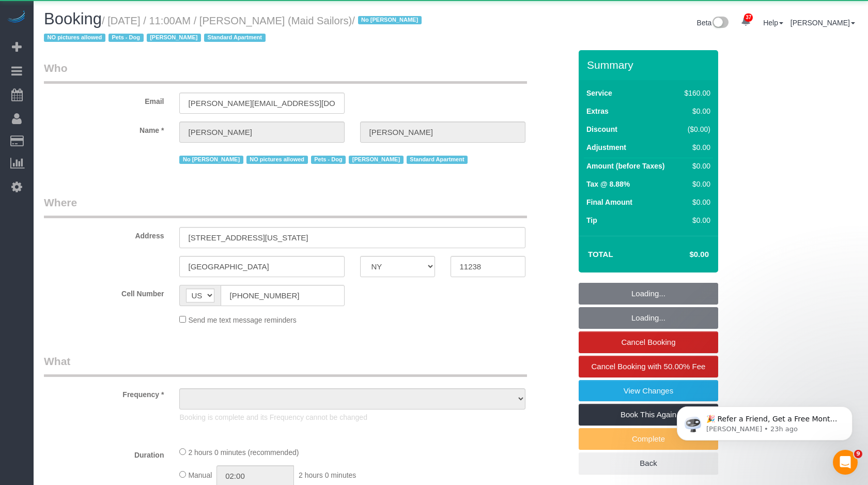  Describe the element at coordinates (749, 17) in the screenshot. I see `span: 37` at that location.